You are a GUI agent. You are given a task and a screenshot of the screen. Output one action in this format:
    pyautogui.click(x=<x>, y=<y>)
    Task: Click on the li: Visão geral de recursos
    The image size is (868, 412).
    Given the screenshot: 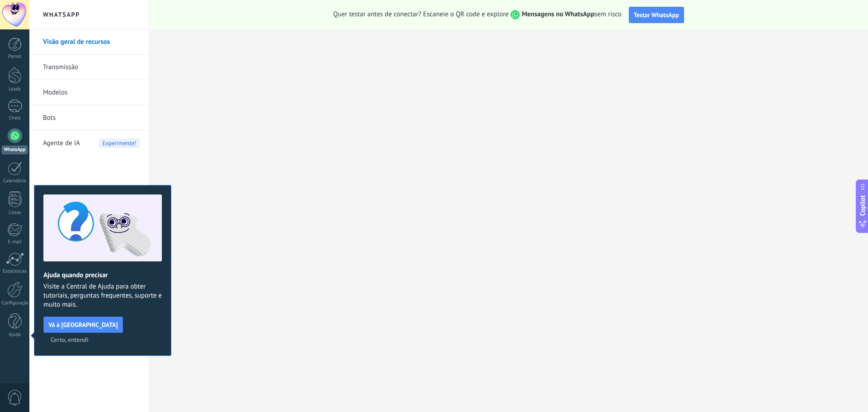 What is the action you would take?
    pyautogui.click(x=89, y=42)
    